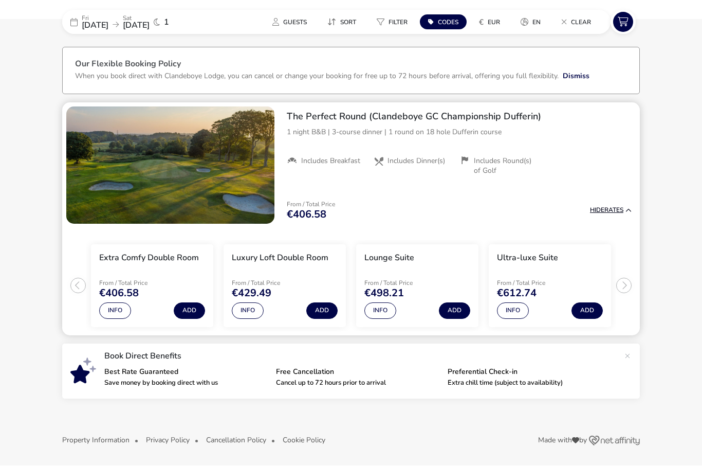  I want to click on h2: The Perfect Round (Clandeboye GC Championship Dufferin), so click(459, 117).